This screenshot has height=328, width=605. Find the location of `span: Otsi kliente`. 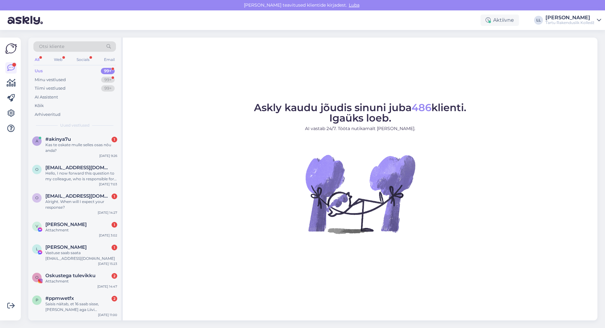

span: Otsi kliente is located at coordinates (52, 46).